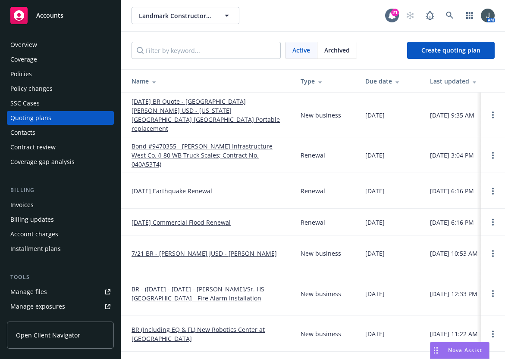 The width and height of the screenshot is (505, 359). What do you see at coordinates (25, 103) in the screenshot?
I see `div: SSC Cases` at bounding box center [25, 103].